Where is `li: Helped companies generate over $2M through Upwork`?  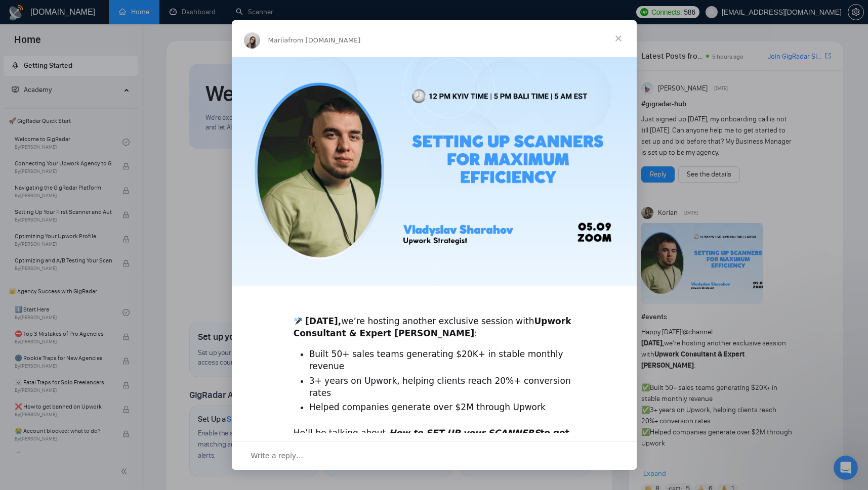 li: Helped companies generate over $2M through Upwork is located at coordinates (441, 407).